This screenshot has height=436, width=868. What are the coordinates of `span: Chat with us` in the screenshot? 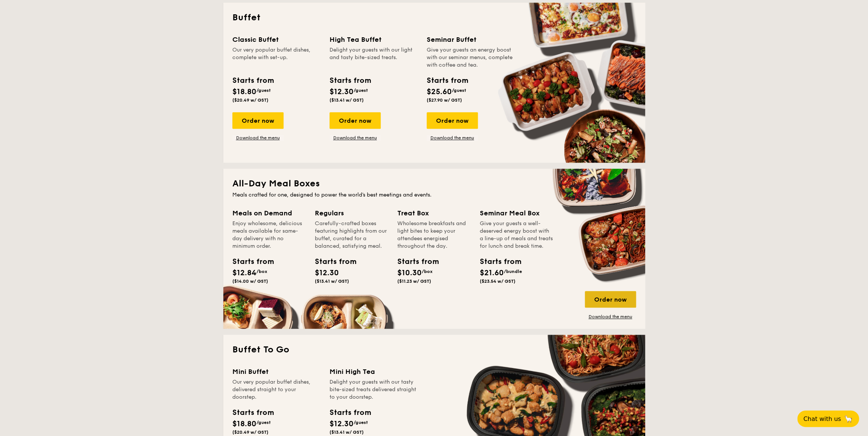 It's located at (822, 418).